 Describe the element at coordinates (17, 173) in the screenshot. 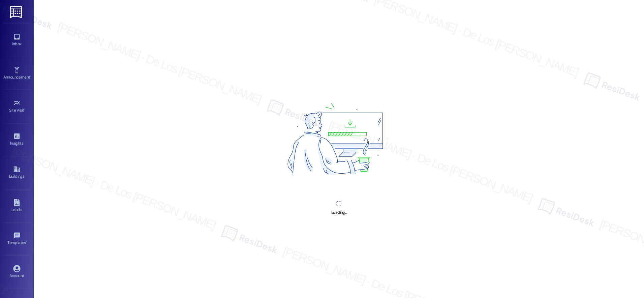

I see `a: Buildings` at that location.